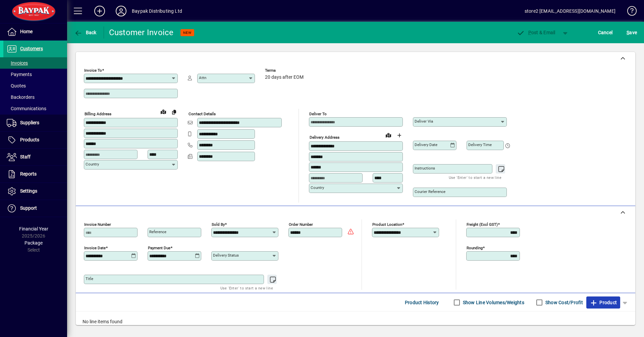 The width and height of the screenshot is (644, 337). What do you see at coordinates (422, 303) in the screenshot?
I see `button: Product History` at bounding box center [422, 303].